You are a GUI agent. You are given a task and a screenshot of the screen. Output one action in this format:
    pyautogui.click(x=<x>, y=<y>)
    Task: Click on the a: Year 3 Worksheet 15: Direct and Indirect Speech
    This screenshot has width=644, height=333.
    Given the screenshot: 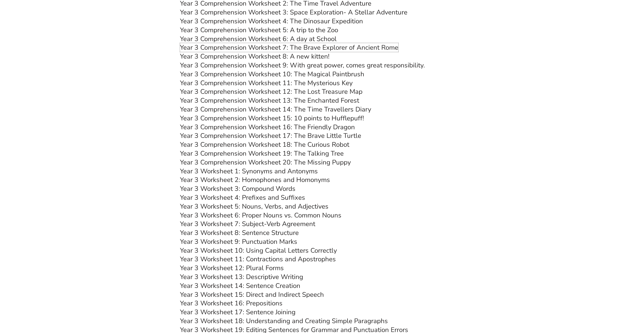 What is the action you would take?
    pyautogui.click(x=252, y=294)
    